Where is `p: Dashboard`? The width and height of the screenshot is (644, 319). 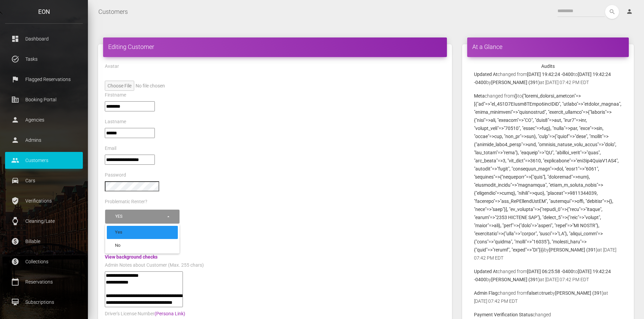
p: Dashboard is located at coordinates (44, 39).